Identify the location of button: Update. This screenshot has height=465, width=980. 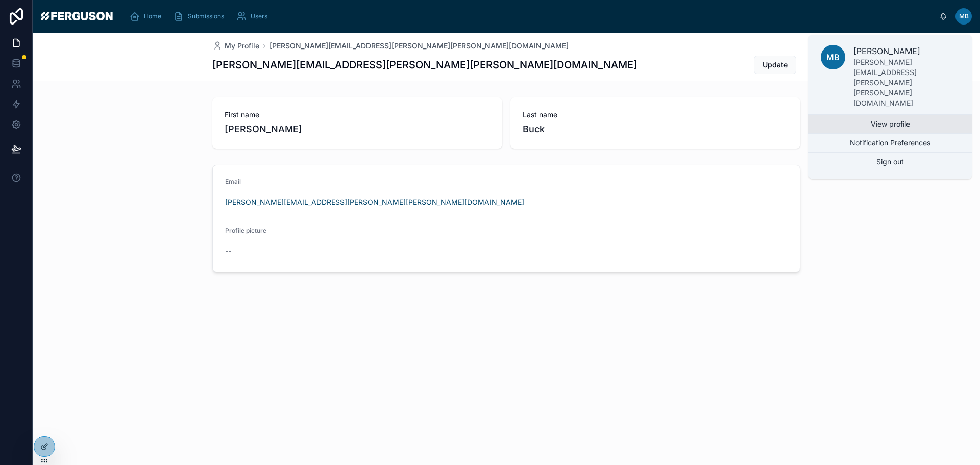
(775, 65).